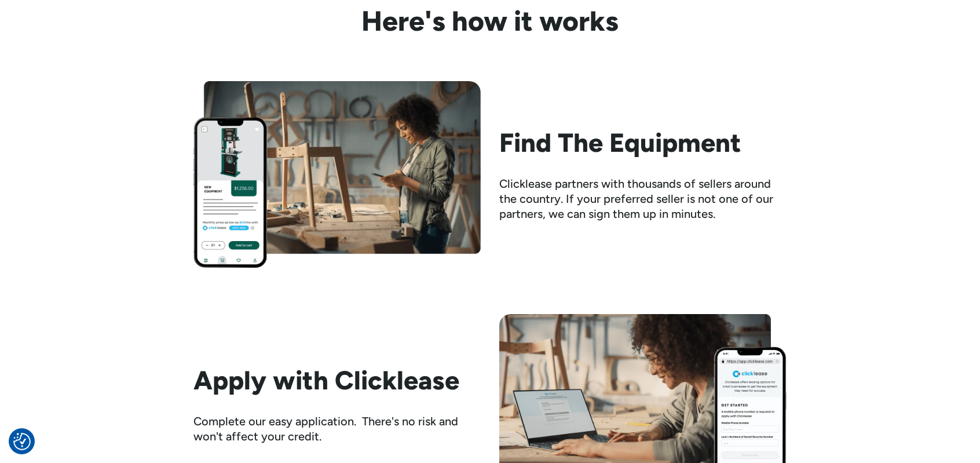 This screenshot has width=980, height=463. Describe the element at coordinates (643, 198) in the screenshot. I see `div: Clicklease partners with thousands of sellers around the country. If your preferred seller is not...` at that location.